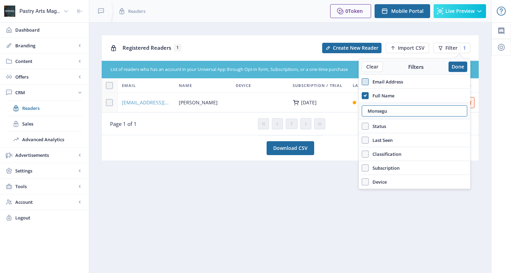 The width and height of the screenshot is (511, 273). What do you see at coordinates (407, 11) in the screenshot?
I see `span: Mobile Portal` at bounding box center [407, 11].